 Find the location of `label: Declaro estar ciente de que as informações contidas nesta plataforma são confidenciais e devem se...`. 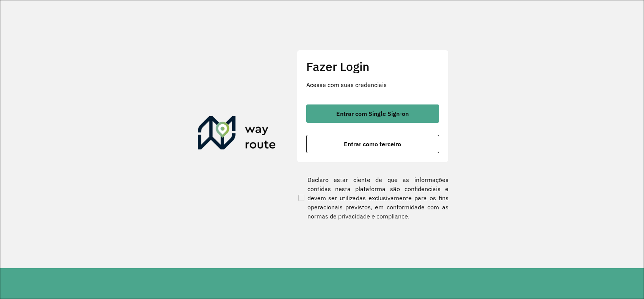

label: Declaro estar ciente de que as informações contidas nesta plataforma são confidenciais e devem se... is located at coordinates (373, 198).